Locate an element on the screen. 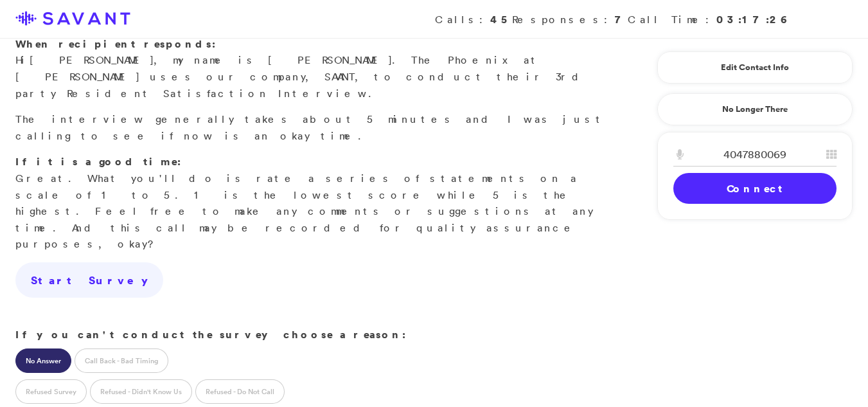  label: Refused Survey is located at coordinates (50, 392).